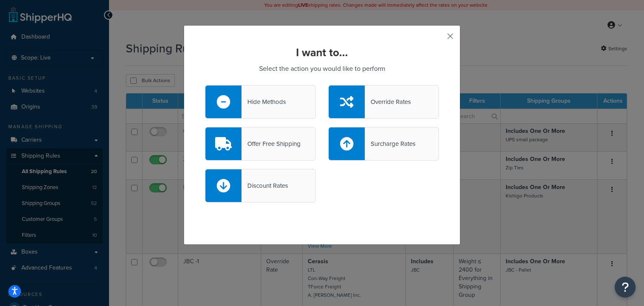  I want to click on div: Hide Methods, so click(264, 101).